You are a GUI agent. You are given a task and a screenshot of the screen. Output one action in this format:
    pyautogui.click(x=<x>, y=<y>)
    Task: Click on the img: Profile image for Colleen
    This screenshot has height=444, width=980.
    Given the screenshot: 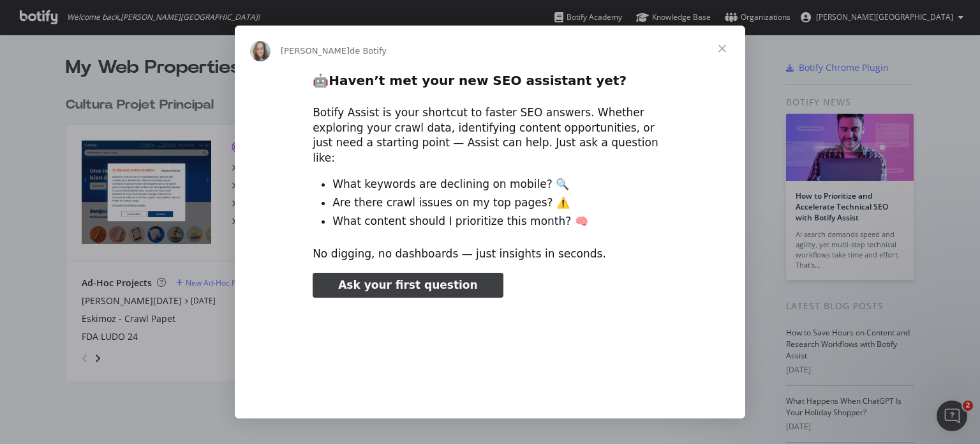 What is the action you would take?
    pyautogui.click(x=260, y=51)
    